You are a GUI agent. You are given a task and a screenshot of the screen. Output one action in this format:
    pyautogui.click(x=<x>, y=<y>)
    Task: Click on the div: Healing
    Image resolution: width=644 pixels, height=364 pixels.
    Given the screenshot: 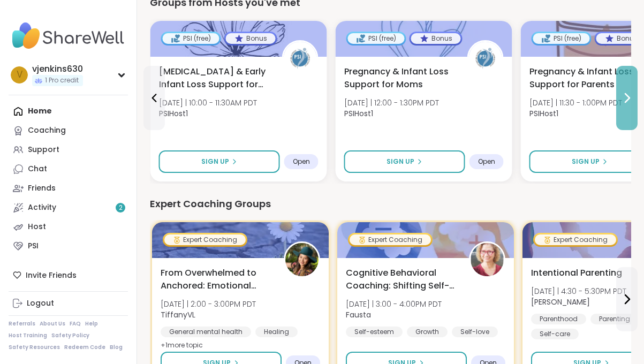 What is the action you would take?
    pyautogui.click(x=276, y=332)
    